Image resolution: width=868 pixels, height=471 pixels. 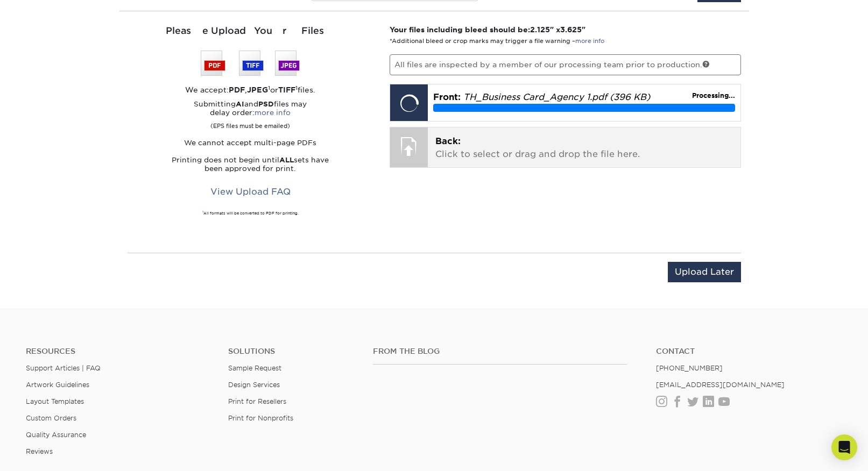 I want to click on h4: From the Blog, so click(x=500, y=351).